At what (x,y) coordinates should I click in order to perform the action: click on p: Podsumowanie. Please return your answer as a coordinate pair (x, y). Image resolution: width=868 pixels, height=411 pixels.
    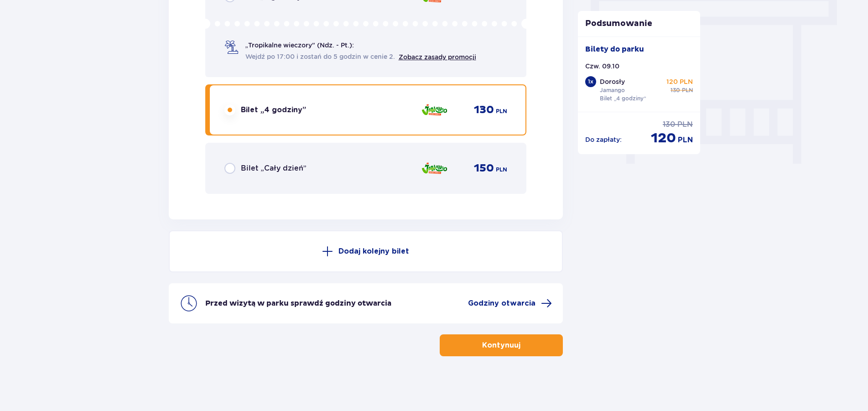
    Looking at the image, I should click on (639, 24).